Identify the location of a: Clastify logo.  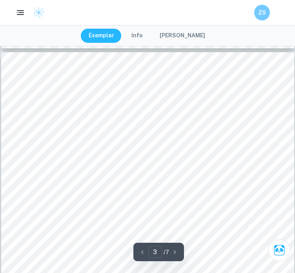
(36, 13).